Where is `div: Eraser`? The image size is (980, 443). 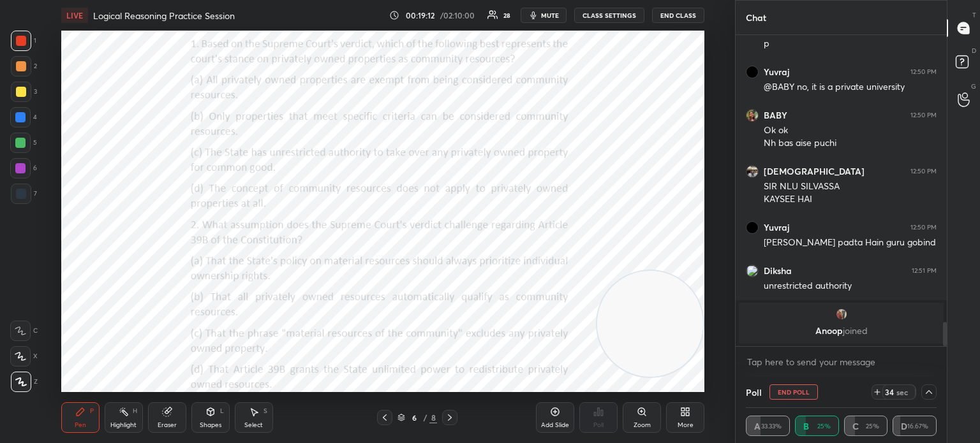
div: Eraser is located at coordinates (167, 425).